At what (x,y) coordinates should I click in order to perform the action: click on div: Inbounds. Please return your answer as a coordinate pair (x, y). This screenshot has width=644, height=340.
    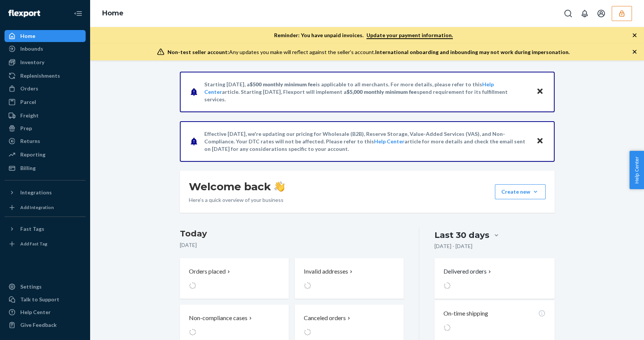
    Looking at the image, I should click on (32, 49).